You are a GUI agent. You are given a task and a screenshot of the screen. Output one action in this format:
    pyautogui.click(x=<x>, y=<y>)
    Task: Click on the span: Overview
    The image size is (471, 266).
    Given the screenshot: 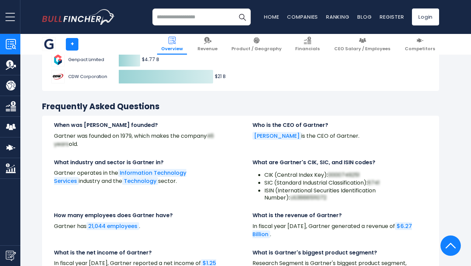 What is the action you would take?
    pyautogui.click(x=172, y=49)
    